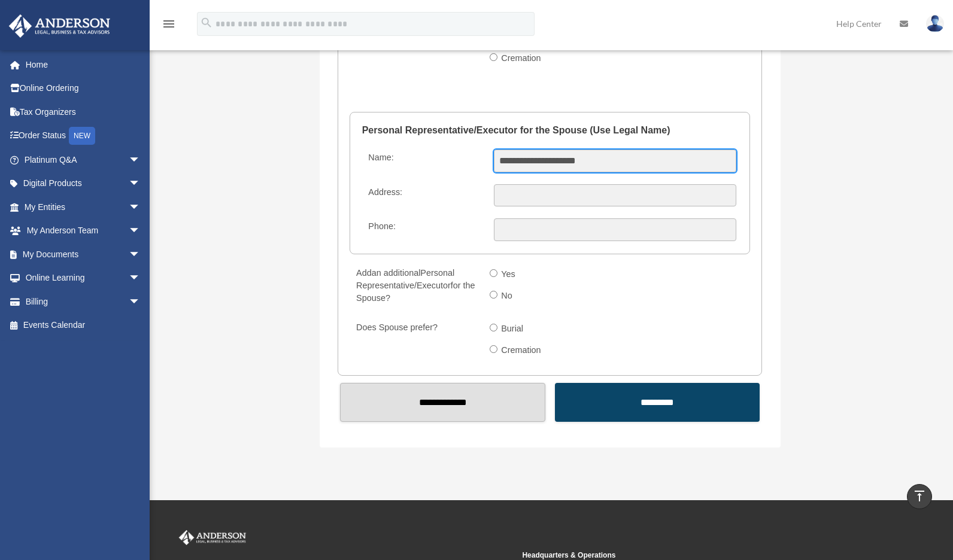  Describe the element at coordinates (83, 325) in the screenshot. I see `a: Events Calendar` at that location.